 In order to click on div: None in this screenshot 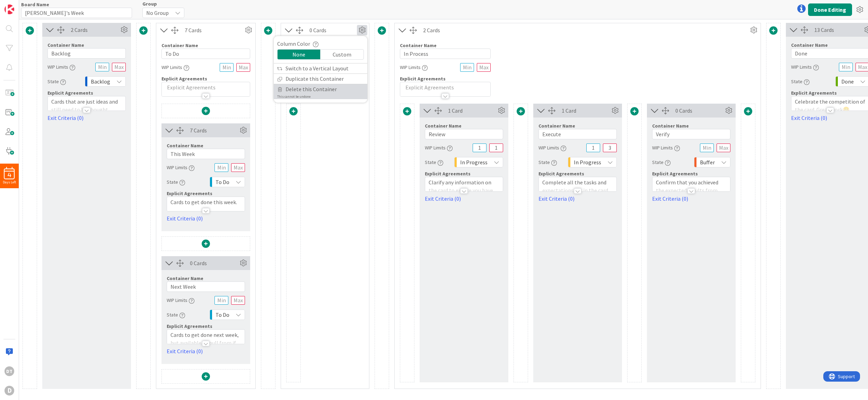, I will do `click(299, 54)`.